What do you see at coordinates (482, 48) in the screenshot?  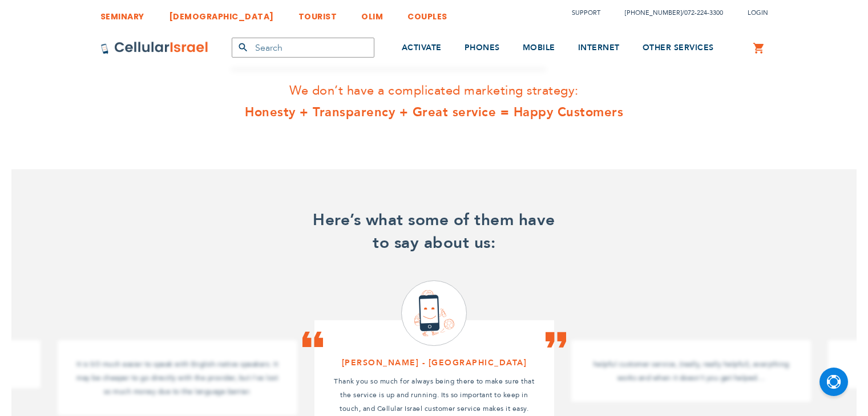 I see `a: PHONES` at bounding box center [482, 48].